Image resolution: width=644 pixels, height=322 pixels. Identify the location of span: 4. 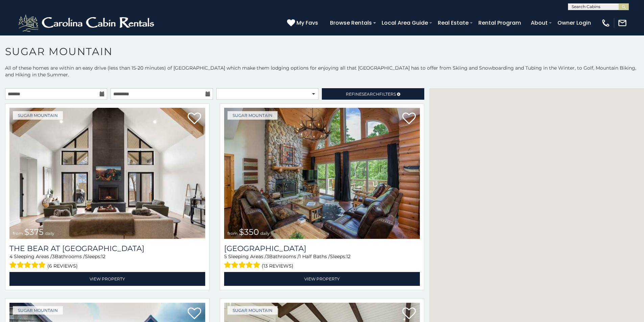
(11, 256).